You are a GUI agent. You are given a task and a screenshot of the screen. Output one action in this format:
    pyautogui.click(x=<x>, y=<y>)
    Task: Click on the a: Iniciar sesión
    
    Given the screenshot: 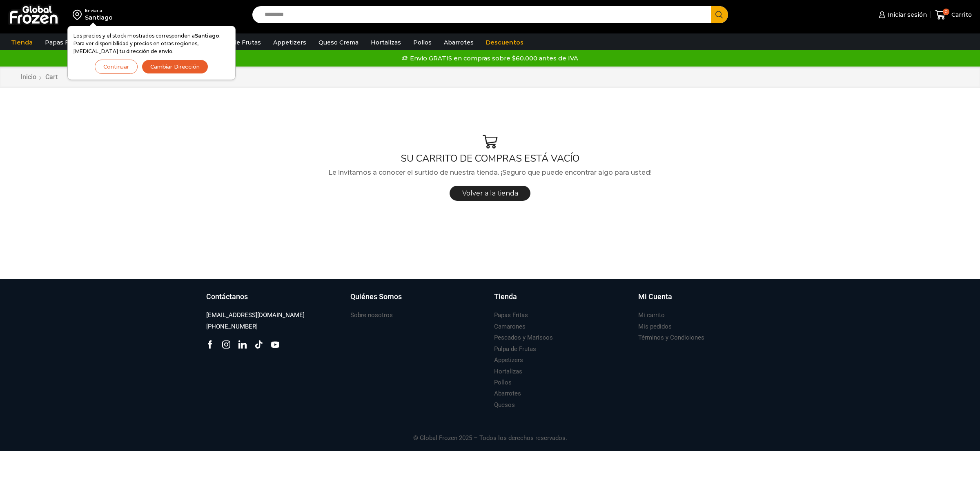 What is the action you would take?
    pyautogui.click(x=902, y=14)
    